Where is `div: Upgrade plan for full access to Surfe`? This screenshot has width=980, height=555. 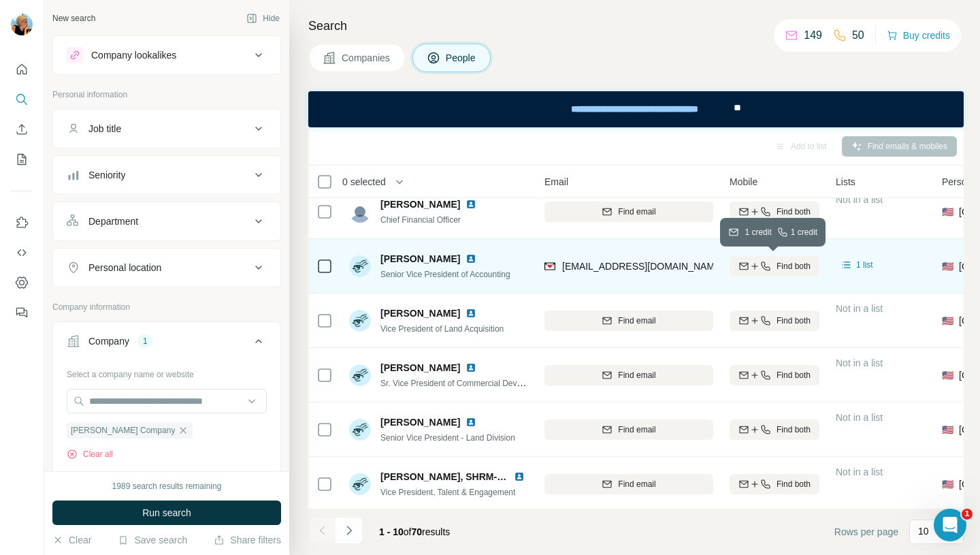
div: Upgrade plan for full access to Surfe is located at coordinates (326, 17).